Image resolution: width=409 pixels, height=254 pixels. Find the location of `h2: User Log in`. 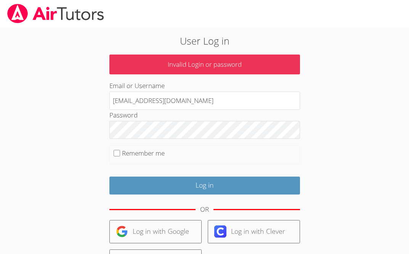

h2: User Log in is located at coordinates (204, 41).